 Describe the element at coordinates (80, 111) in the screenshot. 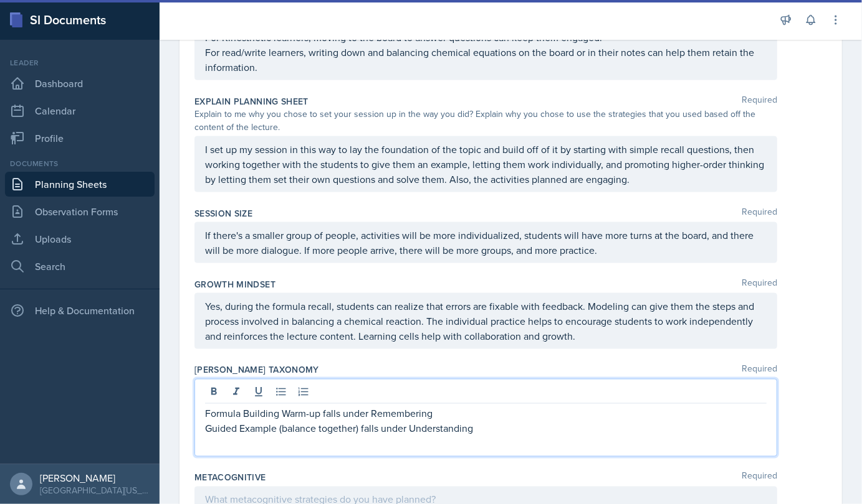

I see `a: Calendar` at that location.